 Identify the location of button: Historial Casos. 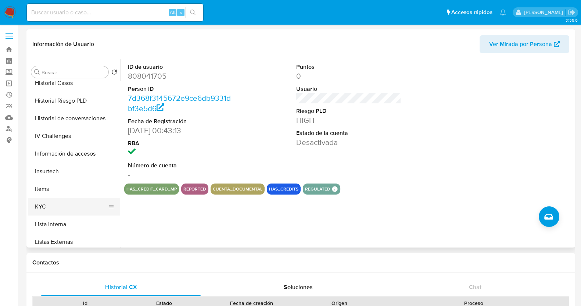
(74, 83).